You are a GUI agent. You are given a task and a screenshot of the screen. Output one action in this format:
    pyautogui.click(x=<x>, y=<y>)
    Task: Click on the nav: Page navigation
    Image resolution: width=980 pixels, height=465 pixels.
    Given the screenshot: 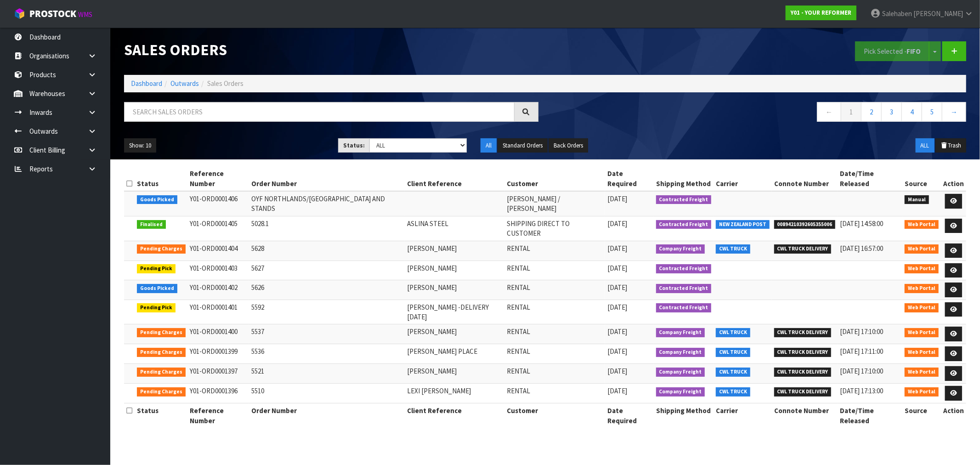 What is the action you would take?
    pyautogui.click(x=760, y=113)
    